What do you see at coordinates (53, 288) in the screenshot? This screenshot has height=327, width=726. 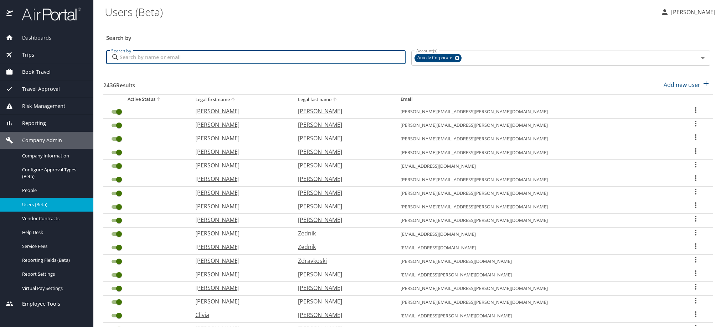 I see `span: Virtual Pay Settings` at bounding box center [53, 288].